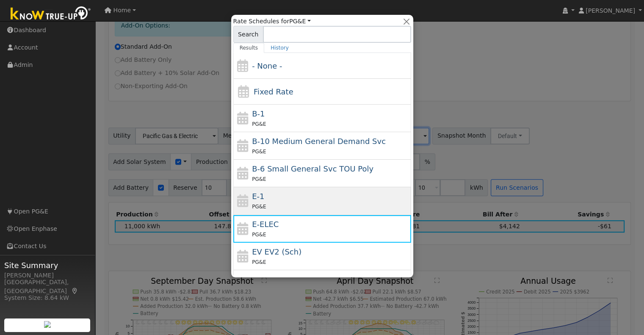 Image resolution: width=644 pixels, height=335 pixels. I want to click on span: E-1, so click(258, 196).